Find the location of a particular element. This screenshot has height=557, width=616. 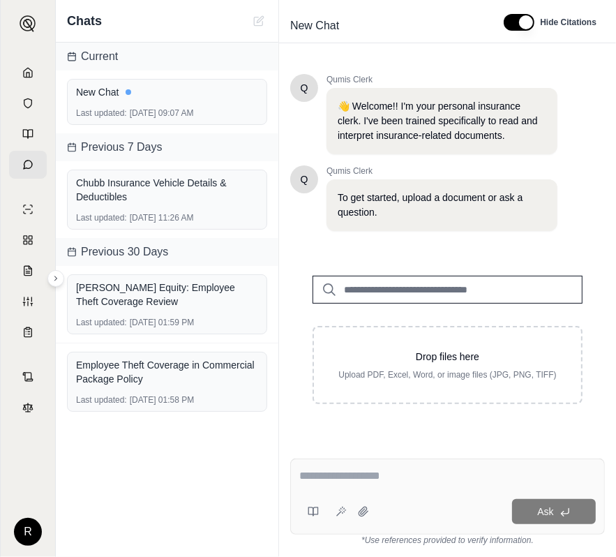

div: Chubb Insurance Vehicle Details & Deductibles is located at coordinates (167, 190).